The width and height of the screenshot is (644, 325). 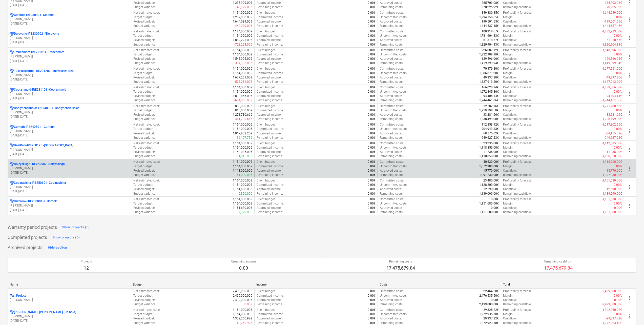 What do you see at coordinates (244, 110) in the screenshot?
I see `p: 810,000.00€` at bounding box center [244, 110].